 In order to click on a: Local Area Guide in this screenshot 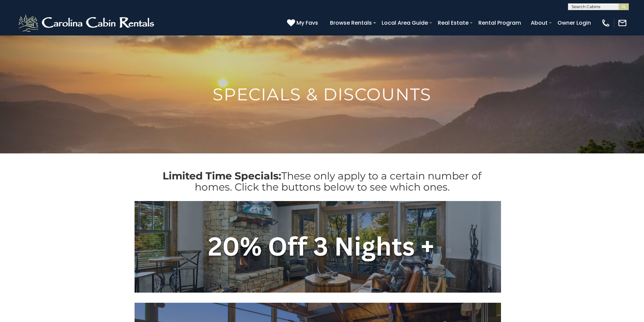, I will do `click(404, 22)`.